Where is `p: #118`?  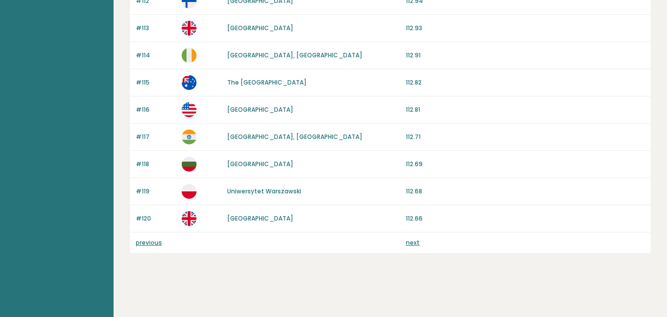
p: #118 is located at coordinates (156, 164).